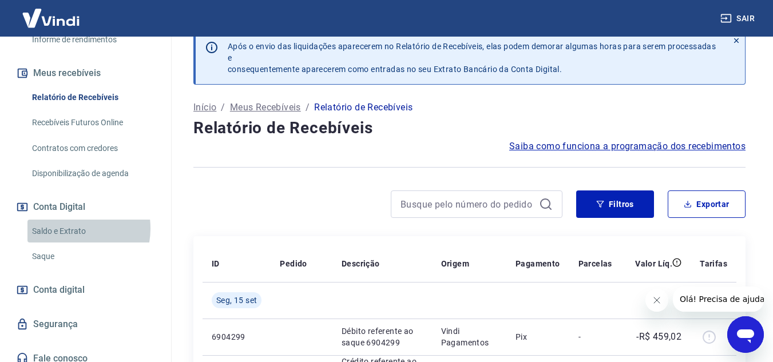  Describe the element at coordinates (595, 264) in the screenshot. I see `p: Parcelas` at that location.